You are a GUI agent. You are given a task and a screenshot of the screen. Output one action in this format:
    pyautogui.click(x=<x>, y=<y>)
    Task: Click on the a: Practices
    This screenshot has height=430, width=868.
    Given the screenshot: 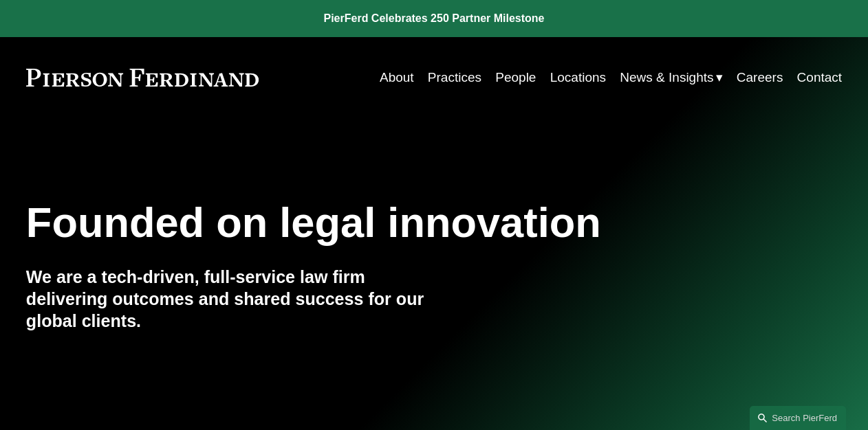 What is the action you would take?
    pyautogui.click(x=454, y=78)
    